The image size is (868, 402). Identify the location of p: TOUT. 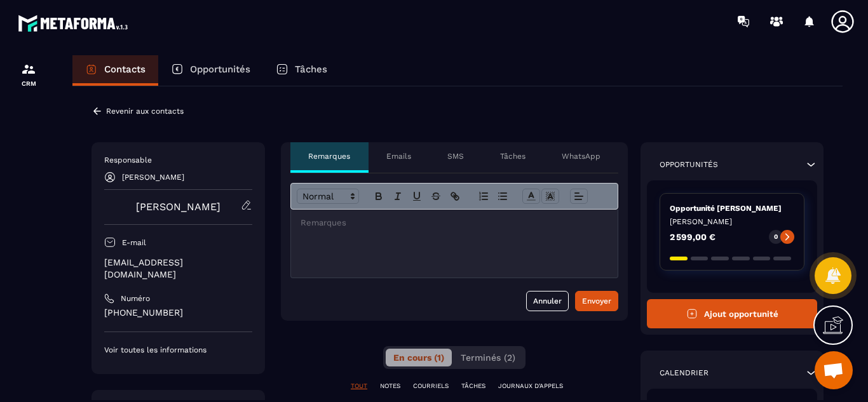
(359, 386).